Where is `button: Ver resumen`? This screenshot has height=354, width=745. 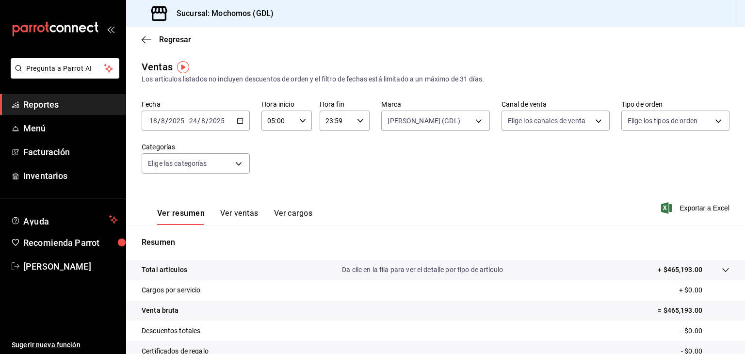
button: Ver resumen is located at coordinates (181, 217).